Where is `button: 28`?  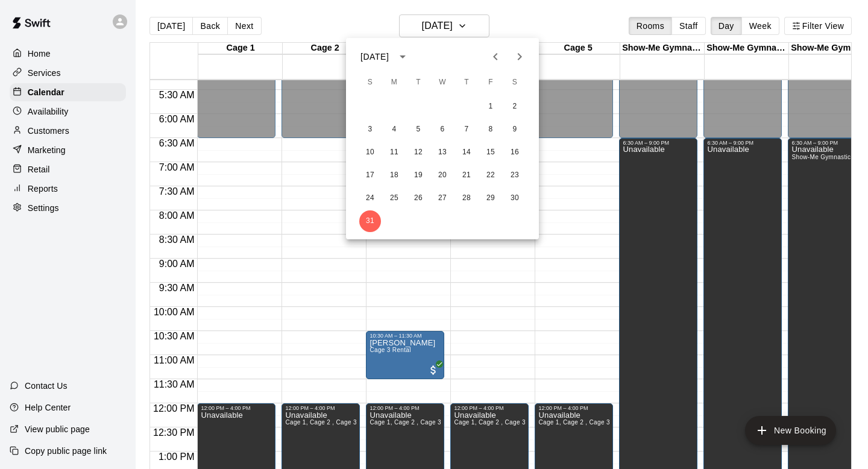
button: 28 is located at coordinates (466, 198).